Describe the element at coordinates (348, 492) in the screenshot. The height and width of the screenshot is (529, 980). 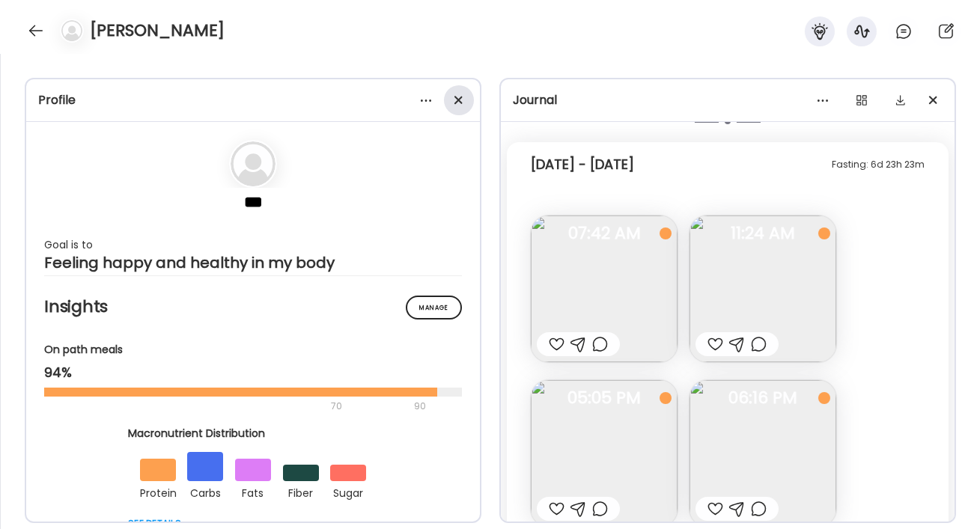
I see `div: sugar` at that location.